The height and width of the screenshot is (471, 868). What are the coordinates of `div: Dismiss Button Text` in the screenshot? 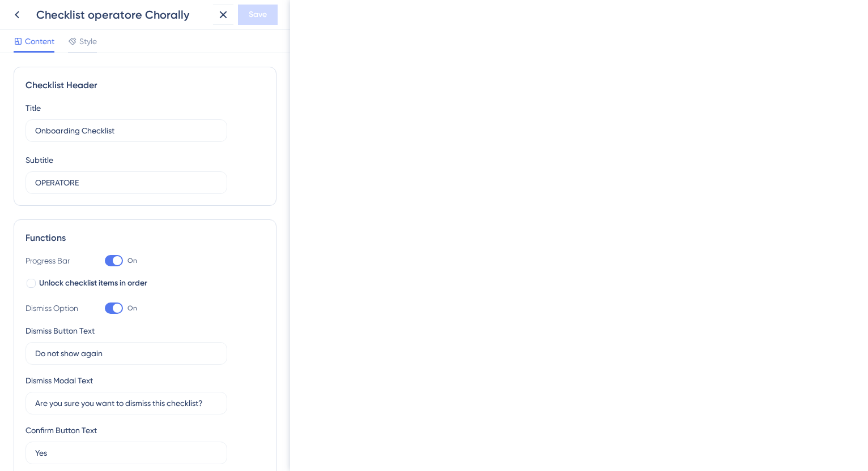 It's located at (60, 331).